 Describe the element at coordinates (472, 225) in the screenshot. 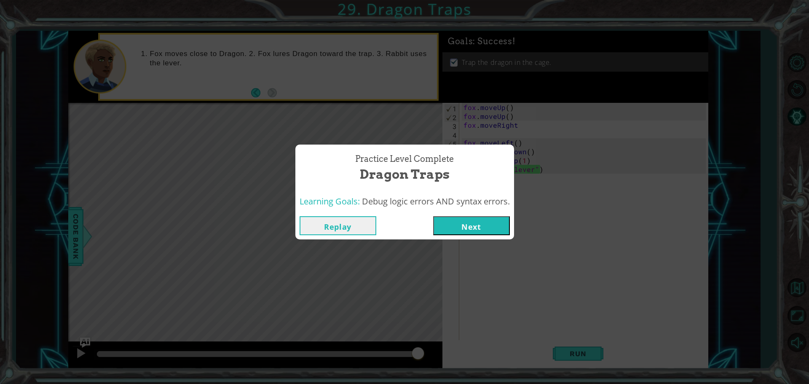

I see `button: Next` at that location.